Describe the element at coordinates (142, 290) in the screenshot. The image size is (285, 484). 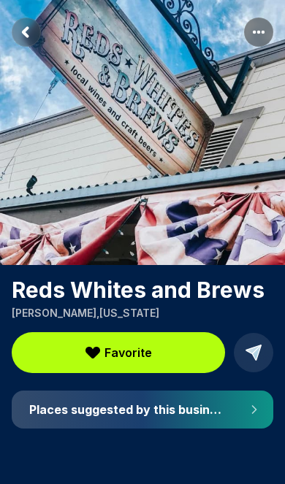
I see `h1: Reds Whites and Brews` at that location.